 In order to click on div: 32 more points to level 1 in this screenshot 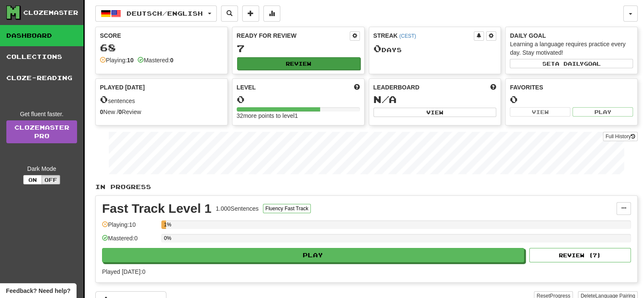, I will do `click(298, 116)`.